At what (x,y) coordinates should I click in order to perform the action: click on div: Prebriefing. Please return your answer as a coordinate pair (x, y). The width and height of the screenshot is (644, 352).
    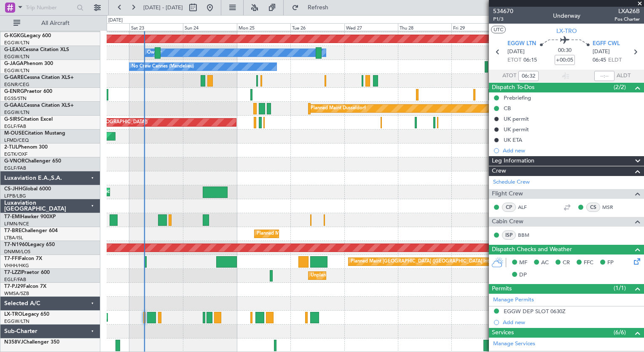
    Looking at the image, I should click on (517, 98).